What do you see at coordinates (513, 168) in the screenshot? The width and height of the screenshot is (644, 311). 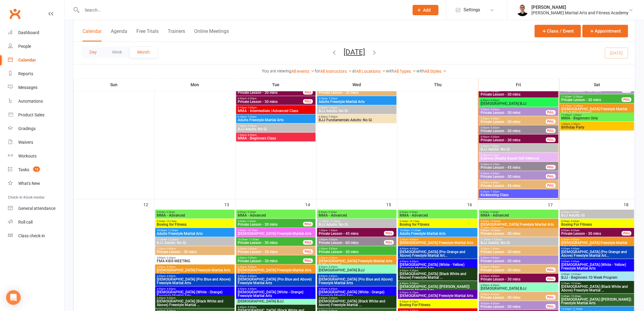 I see `span: Private Lesson - 45 mins` at bounding box center [513, 168].